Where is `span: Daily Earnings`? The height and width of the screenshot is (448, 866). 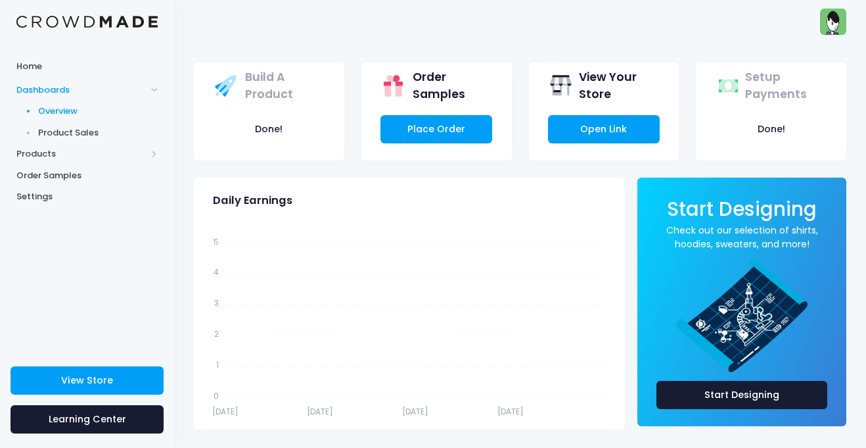 span: Daily Earnings is located at coordinates (252, 200).